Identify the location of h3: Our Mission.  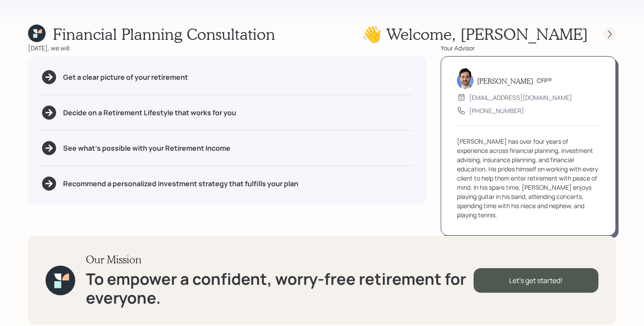
(280, 259).